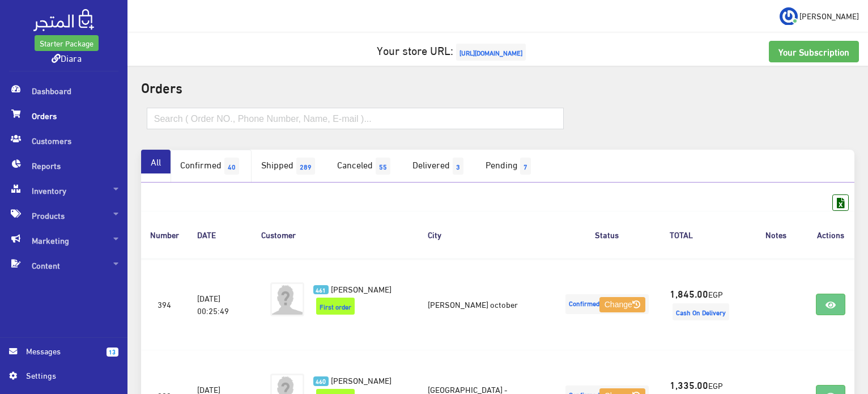  Describe the element at coordinates (305, 166) in the screenshot. I see `span: 289` at that location.